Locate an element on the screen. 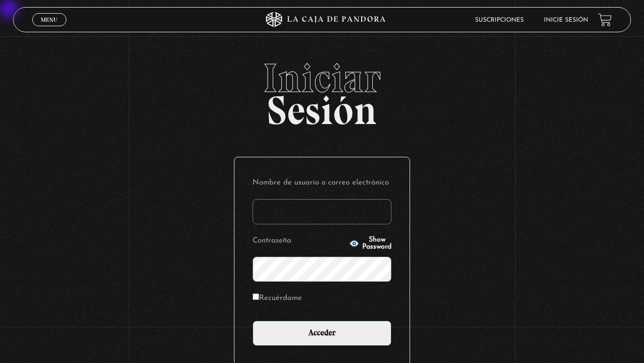 This screenshot has height=363, width=644. label: Recuérdame is located at coordinates (277, 298).